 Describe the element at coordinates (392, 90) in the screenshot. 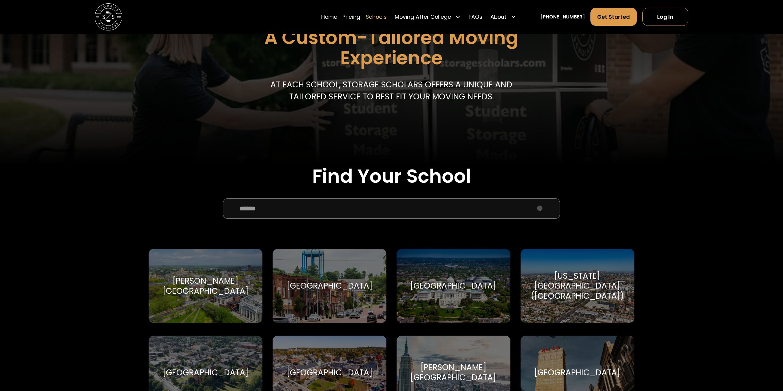

I see `p: At each school, storage scholars offers a unique and tailored service to best fit your Moving needs.` at that location.